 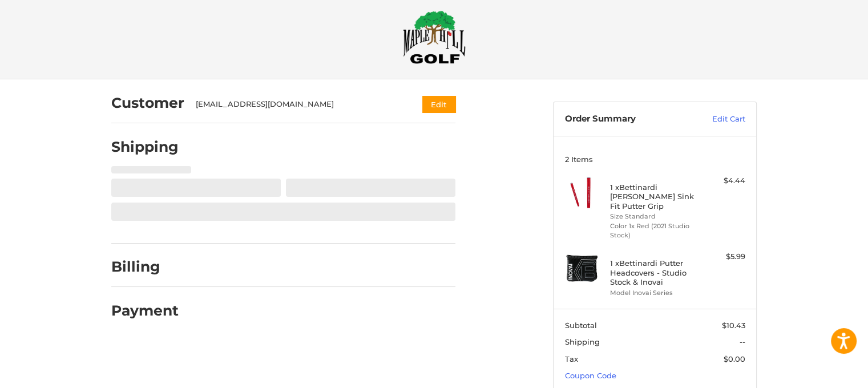 I want to click on h2: Customer, so click(x=148, y=102).